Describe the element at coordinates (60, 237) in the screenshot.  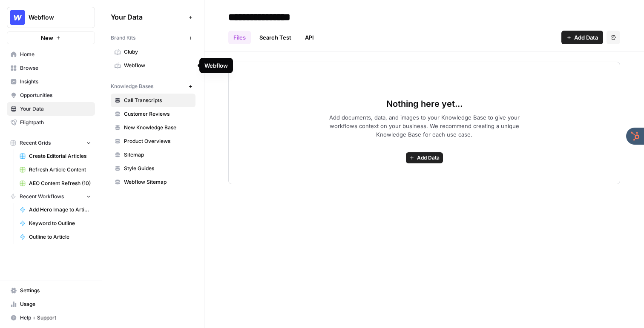
I see `span: Outline to Article` at that location.